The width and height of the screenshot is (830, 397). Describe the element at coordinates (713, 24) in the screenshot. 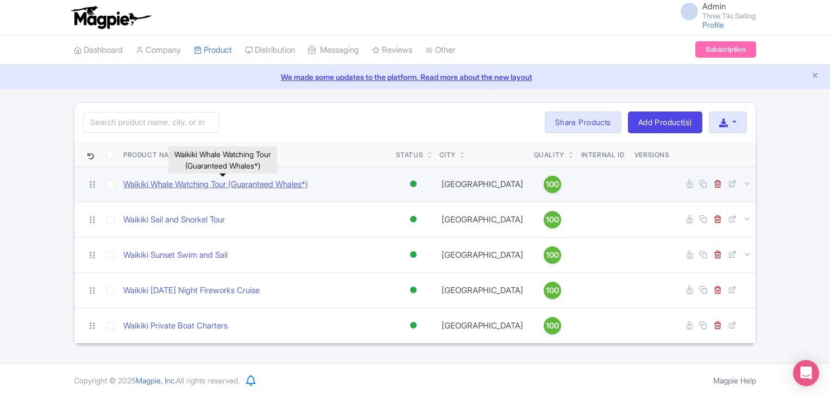

I see `a: Profile` at that location.